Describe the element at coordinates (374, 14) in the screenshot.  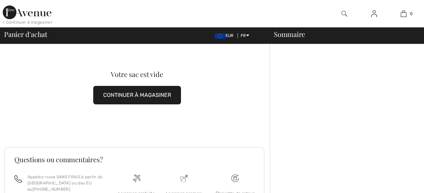
I see `img: Mes infos` at that location.